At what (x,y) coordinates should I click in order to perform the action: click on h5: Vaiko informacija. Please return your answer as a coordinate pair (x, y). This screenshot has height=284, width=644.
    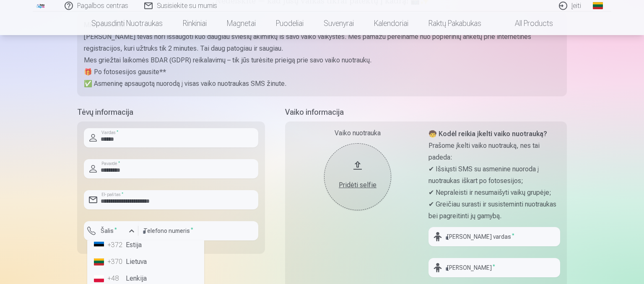
    Looking at the image, I should click on (426, 112).